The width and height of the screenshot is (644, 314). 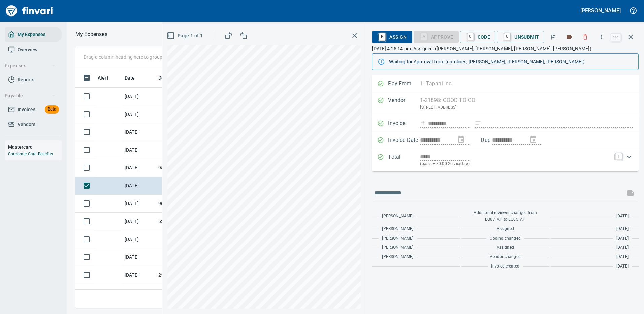 What do you see at coordinates (29, 11) in the screenshot?
I see `a: Finvari` at bounding box center [29, 11].